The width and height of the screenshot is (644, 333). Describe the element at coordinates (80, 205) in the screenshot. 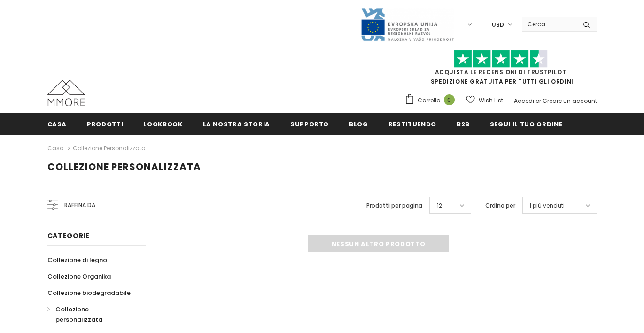

I see `span: Raffina da` at that location.